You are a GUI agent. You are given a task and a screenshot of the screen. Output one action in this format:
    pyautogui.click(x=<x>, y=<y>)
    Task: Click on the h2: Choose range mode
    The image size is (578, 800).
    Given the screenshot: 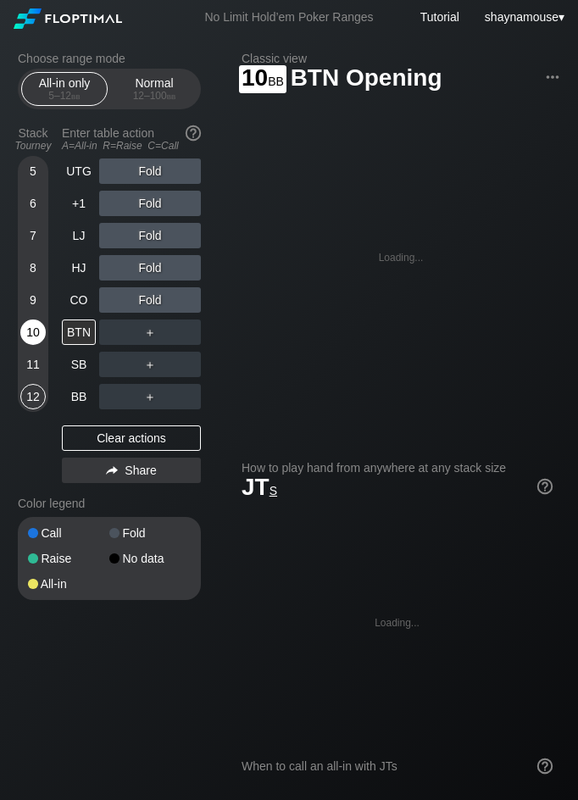 What is the action you would take?
    pyautogui.click(x=109, y=58)
    